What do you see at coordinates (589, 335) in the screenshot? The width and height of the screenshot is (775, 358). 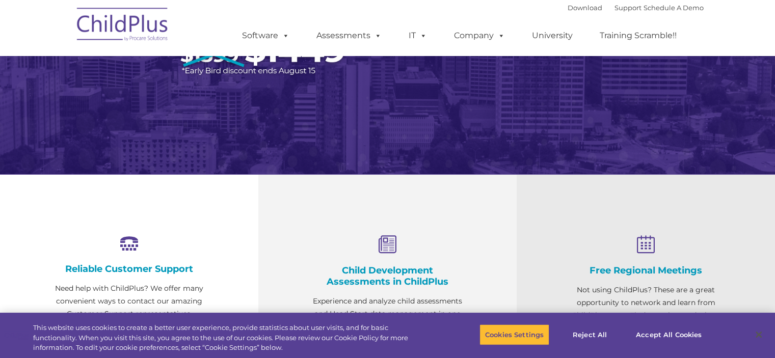 I see `button: Reject All` at bounding box center [589, 335].